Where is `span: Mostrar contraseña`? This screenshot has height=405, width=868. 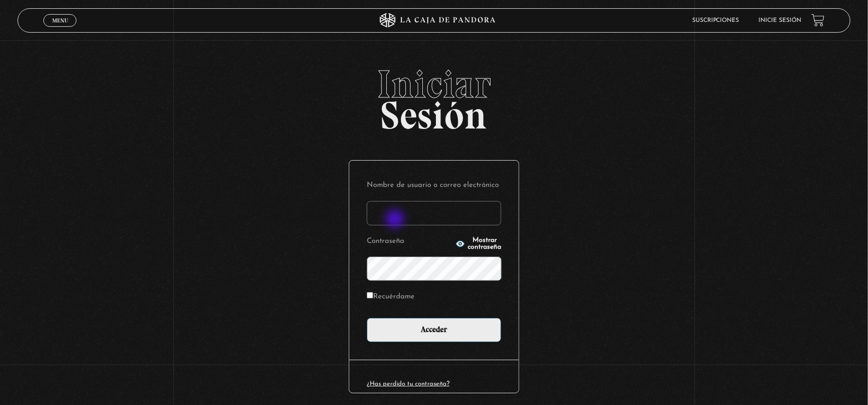
span: Mostrar contraseña is located at coordinates (485, 244).